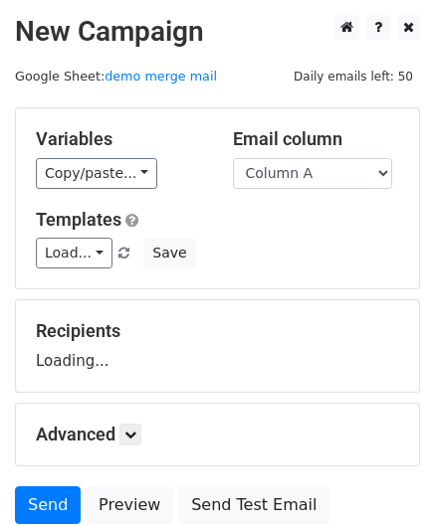 This screenshot has height=526, width=435. Describe the element at coordinates (316, 139) in the screenshot. I see `h5: Email column` at that location.